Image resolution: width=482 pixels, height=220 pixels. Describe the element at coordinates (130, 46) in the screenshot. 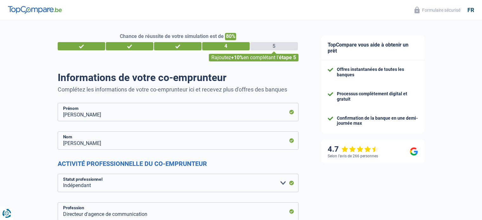

I see `div: 2` at that location.